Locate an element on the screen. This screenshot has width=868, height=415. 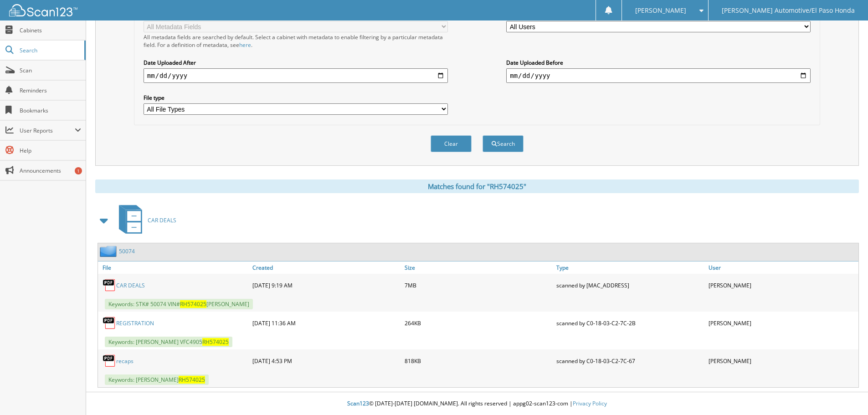
label: Date Uploaded After is located at coordinates (296, 62).